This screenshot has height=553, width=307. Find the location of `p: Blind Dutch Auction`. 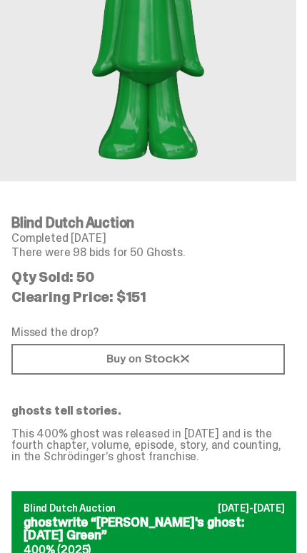

p: Blind Dutch Auction is located at coordinates (154, 508).